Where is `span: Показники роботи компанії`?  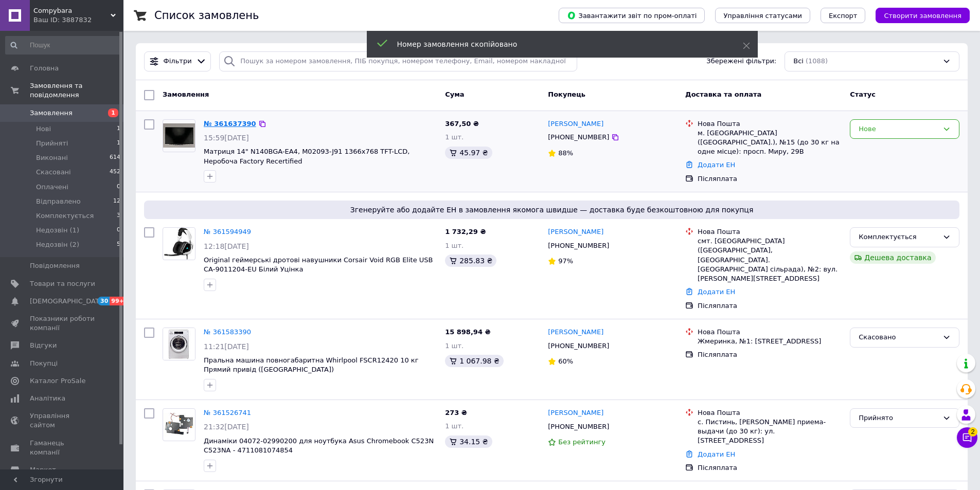 span: Показники роботи компанії is located at coordinates (62, 323).